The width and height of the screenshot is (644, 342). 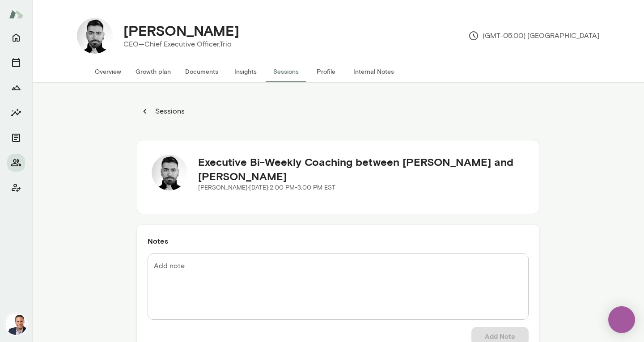 I want to click on button: Growth Plan, so click(x=16, y=88).